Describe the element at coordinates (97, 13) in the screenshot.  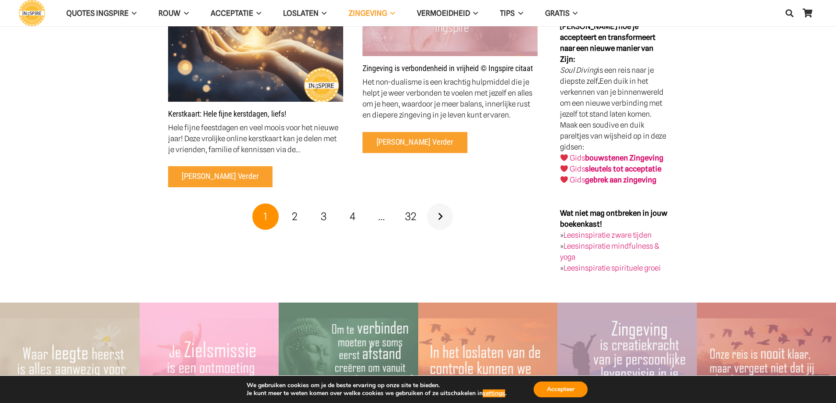
I see `span: QUOTES INGSPIRE` at that location.